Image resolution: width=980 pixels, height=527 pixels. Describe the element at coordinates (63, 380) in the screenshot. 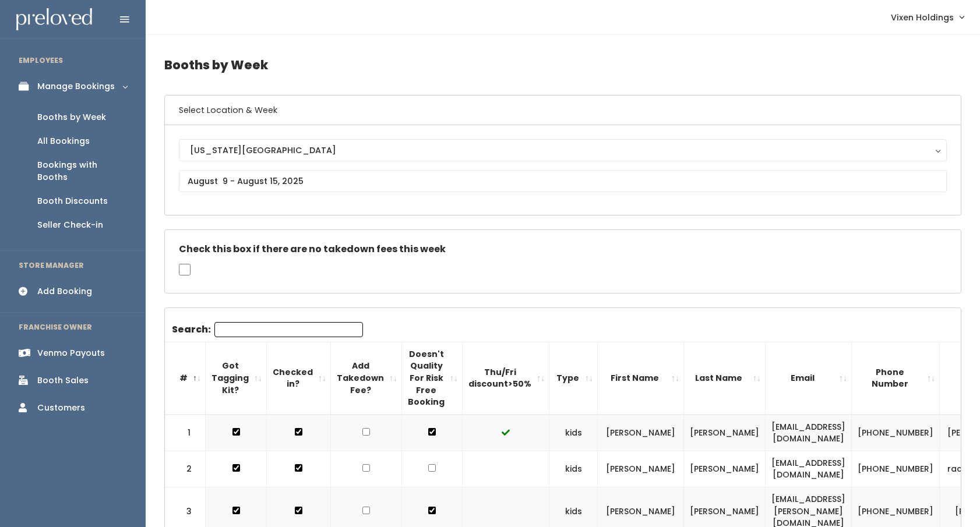

I see `div: Booth Sales` at that location.